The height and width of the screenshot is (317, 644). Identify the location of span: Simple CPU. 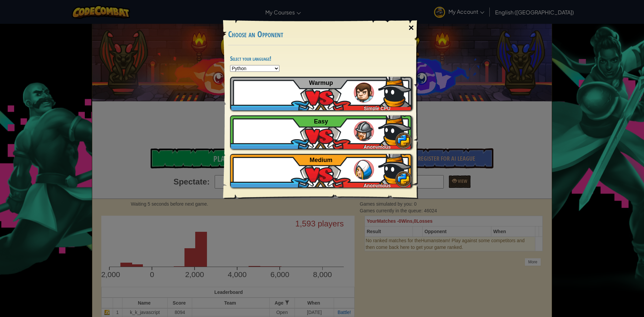
(377, 108).